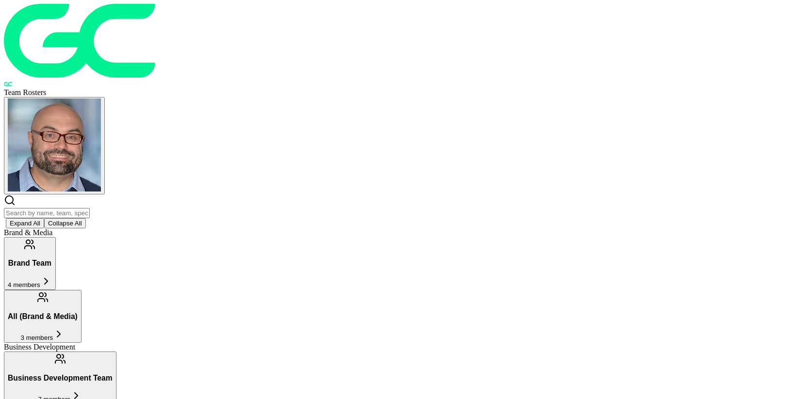  I want to click on h3: All (Brand & Media), so click(43, 317).